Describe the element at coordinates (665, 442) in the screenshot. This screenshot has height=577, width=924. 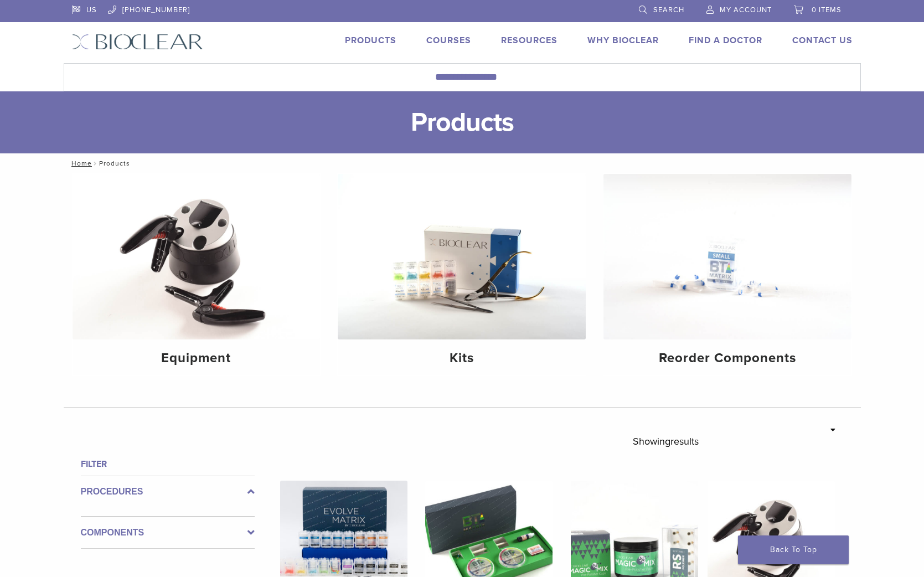
I see `p: Showing results` at that location.